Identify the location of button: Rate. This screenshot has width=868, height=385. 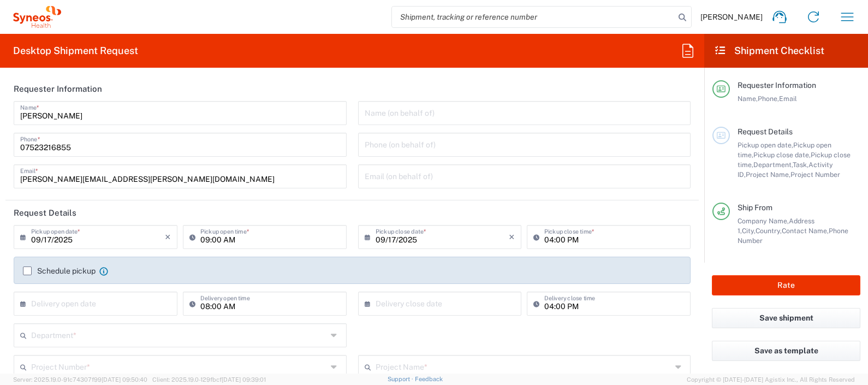
(786, 285).